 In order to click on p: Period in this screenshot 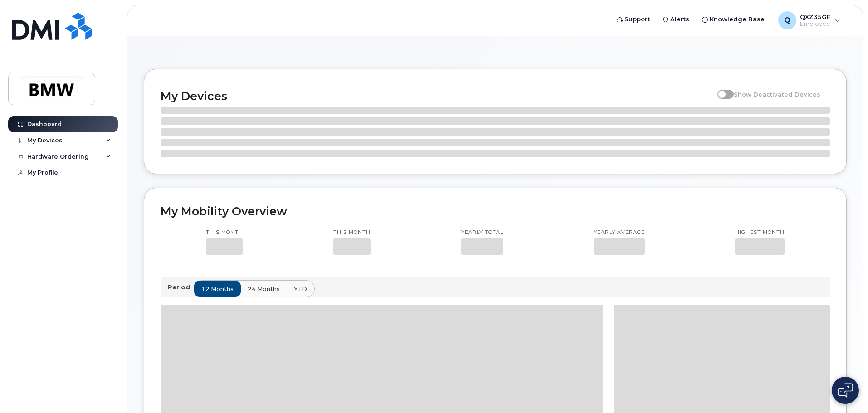, I will do `click(180, 287)`.